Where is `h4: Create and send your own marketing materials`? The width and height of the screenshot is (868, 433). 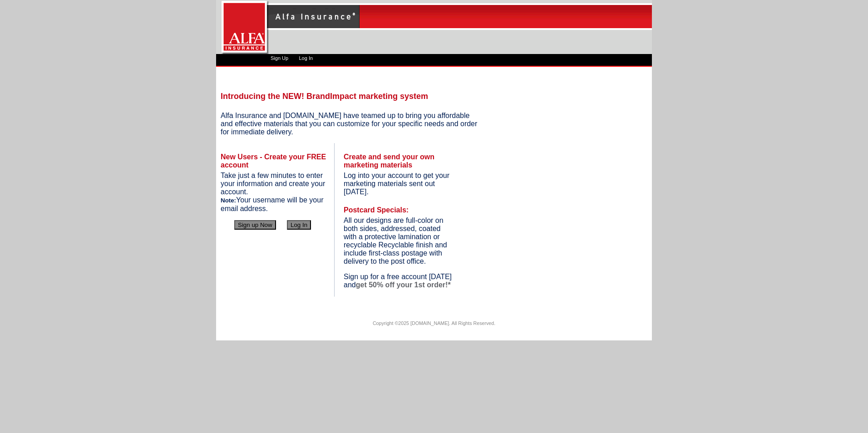
h4: Create and send your own marketing materials is located at coordinates (398, 161).